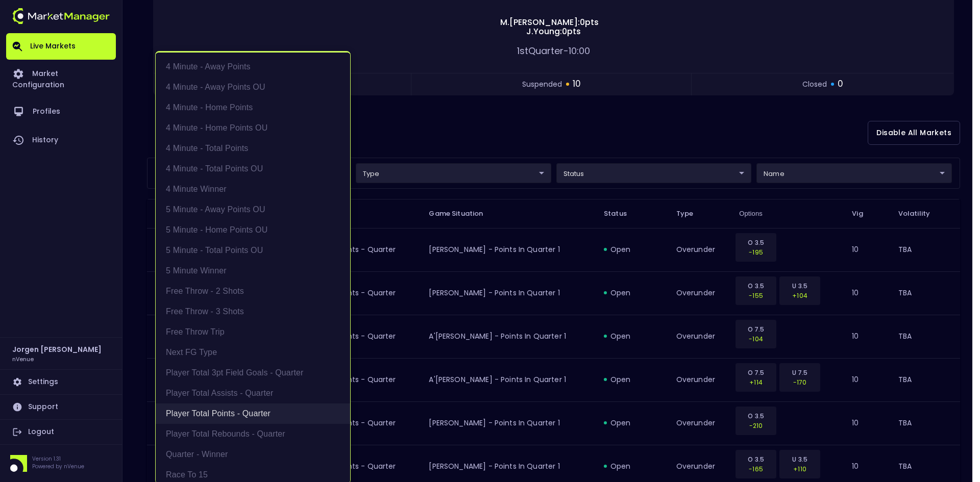  Describe the element at coordinates (253, 209) in the screenshot. I see `li: 5 Minute - Away Points OU` at that location.